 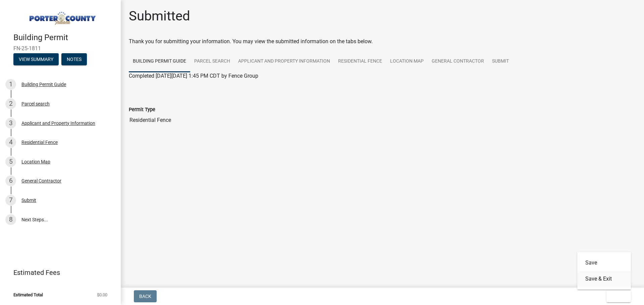 What do you see at coordinates (74, 60) in the screenshot?
I see `wm-modal-confirm: Notes` at bounding box center [74, 60].